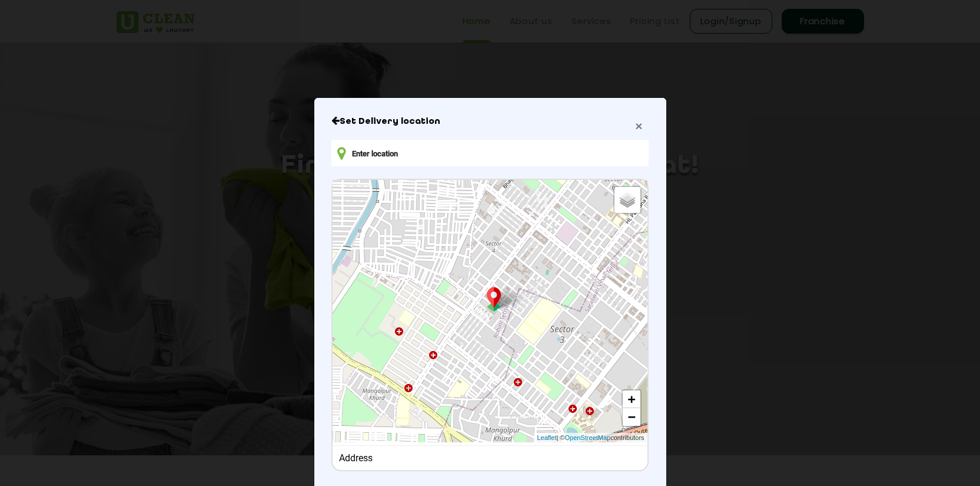 This screenshot has width=980, height=486. What do you see at coordinates (490, 121) in the screenshot?
I see `h6: Close` at bounding box center [490, 121].